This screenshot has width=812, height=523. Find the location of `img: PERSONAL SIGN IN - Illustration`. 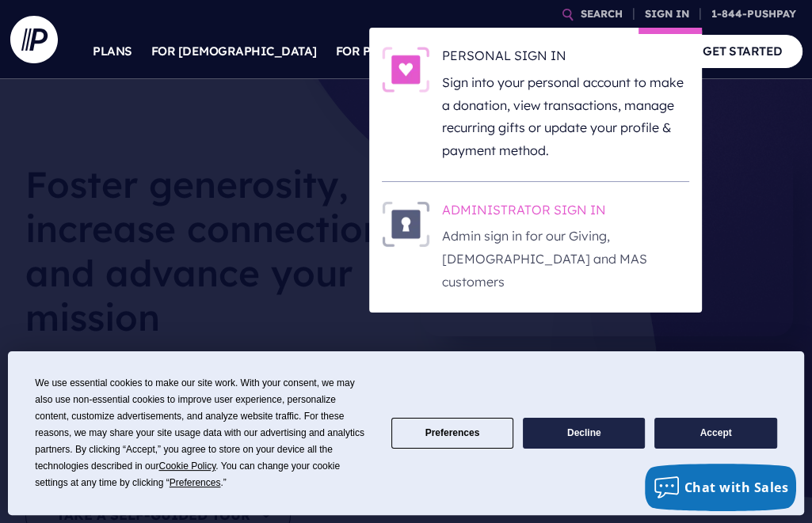

img: PERSONAL SIGN IN - Illustration is located at coordinates (406, 70).